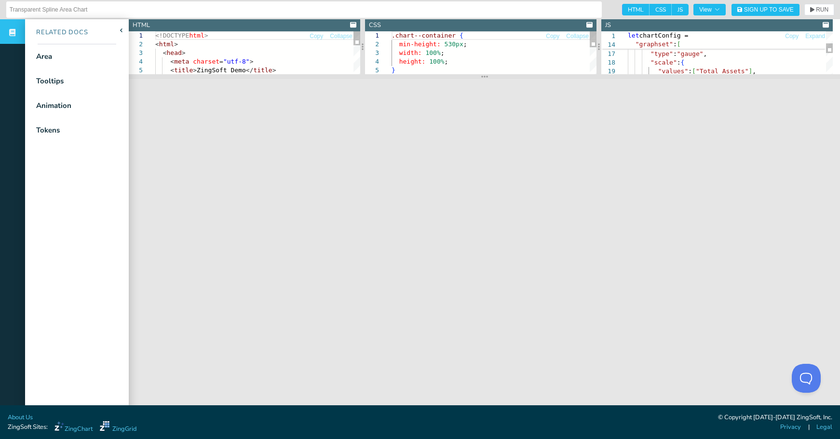  Describe the element at coordinates (790, 427) in the screenshot. I see `a: Privacy` at that location.